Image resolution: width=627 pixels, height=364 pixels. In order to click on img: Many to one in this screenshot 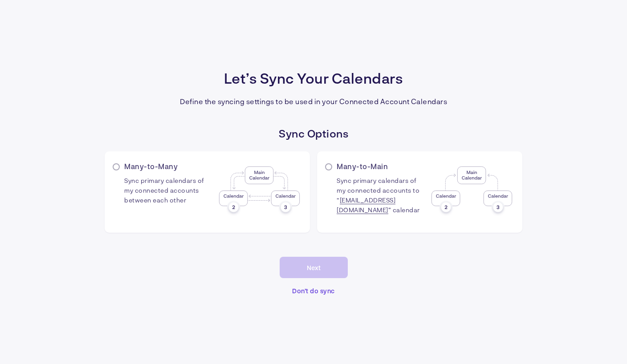, I will do `click(471, 191)`.